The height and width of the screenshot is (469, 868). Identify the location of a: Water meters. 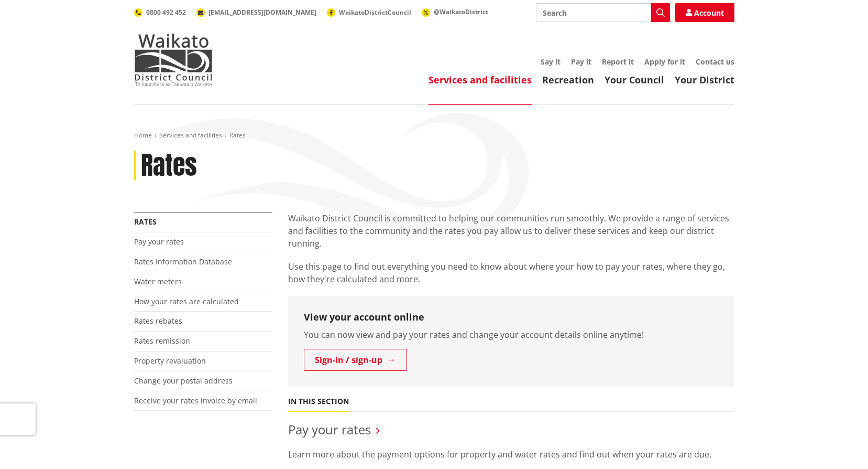
(158, 280).